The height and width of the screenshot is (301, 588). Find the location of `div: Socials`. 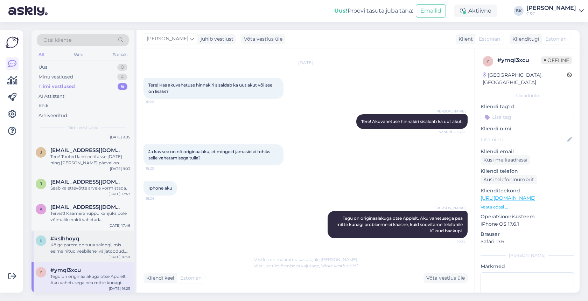

div: Socials is located at coordinates (120, 55).